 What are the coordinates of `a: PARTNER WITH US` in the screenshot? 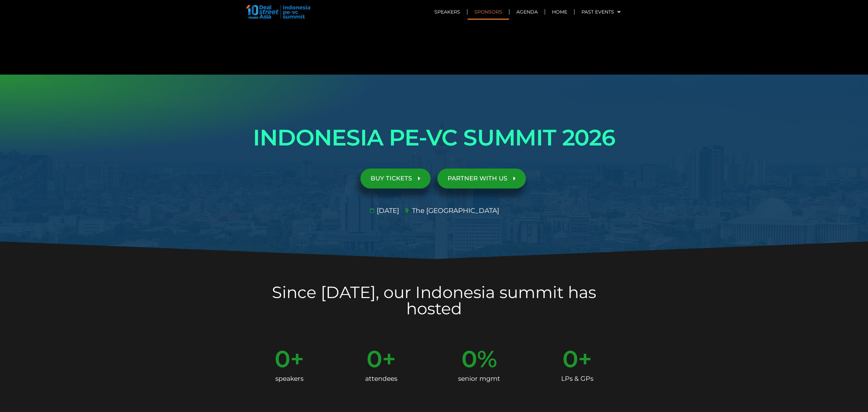 It's located at (482, 178).